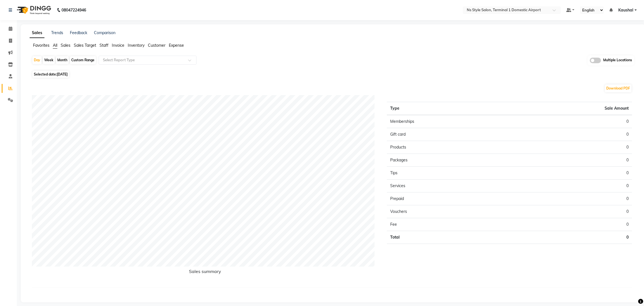  I want to click on span: Sales Target, so click(85, 45).